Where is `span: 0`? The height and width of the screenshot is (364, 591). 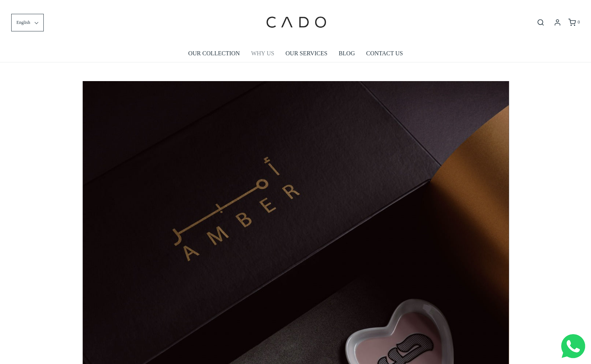 span: 0 is located at coordinates (579, 22).